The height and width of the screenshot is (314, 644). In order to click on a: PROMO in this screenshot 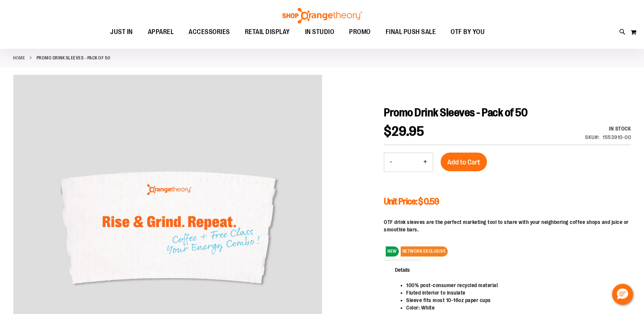, I will do `click(360, 32)`.